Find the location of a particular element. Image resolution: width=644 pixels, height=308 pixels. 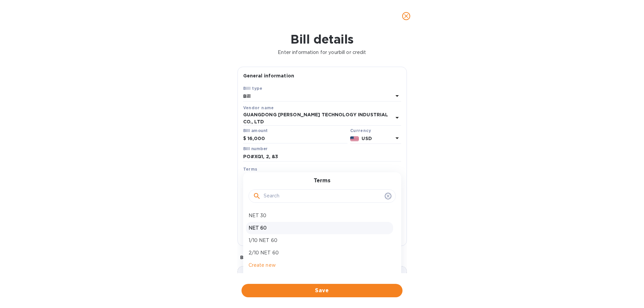

label: Bill amount is located at coordinates (255, 131).